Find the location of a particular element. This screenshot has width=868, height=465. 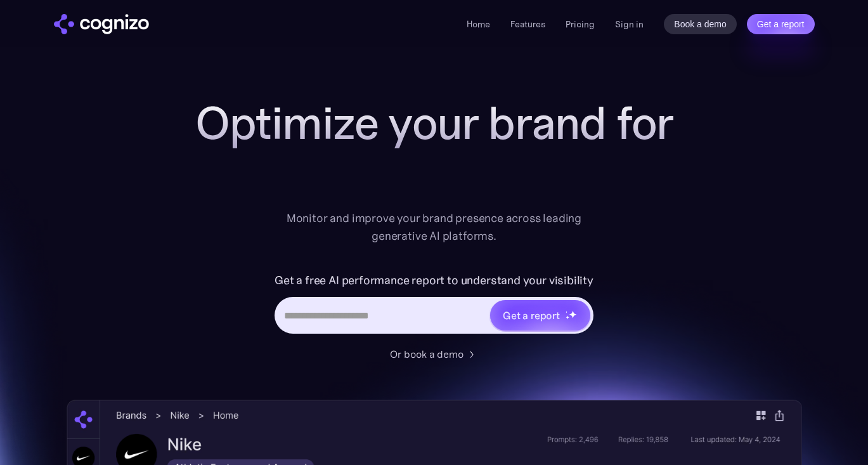

form: Hero URL Input Form is located at coordinates (434, 305).